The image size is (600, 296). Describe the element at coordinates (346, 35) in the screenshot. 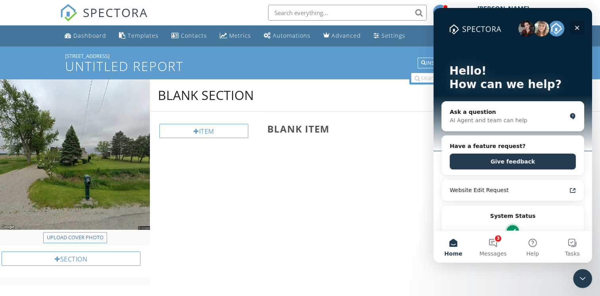

I see `div: Advanced` at that location.